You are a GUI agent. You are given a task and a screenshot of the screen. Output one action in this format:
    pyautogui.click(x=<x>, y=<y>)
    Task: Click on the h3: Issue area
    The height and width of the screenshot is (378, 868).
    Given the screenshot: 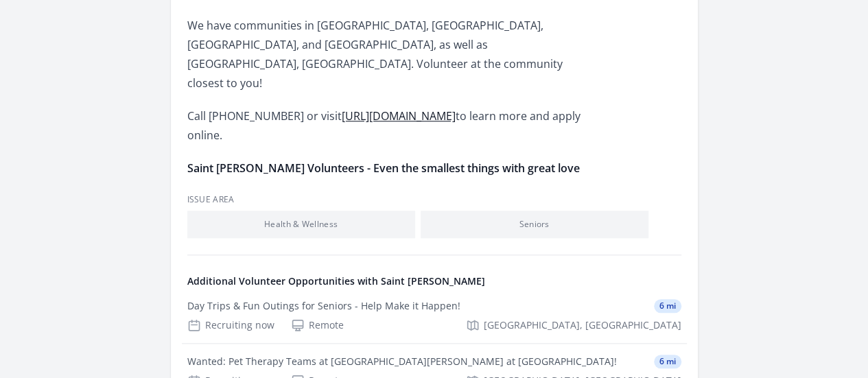 What is the action you would take?
    pyautogui.click(x=434, y=200)
    